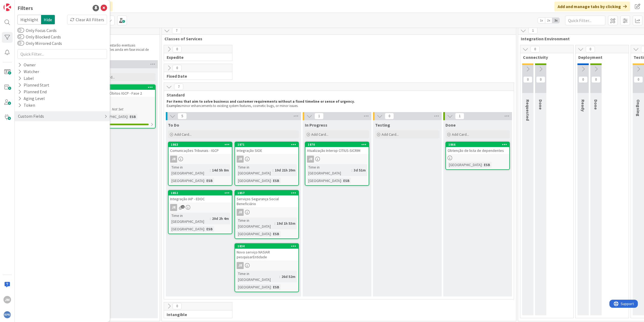 This screenshot has height=322, width=644. What do you see at coordinates (196, 314) in the screenshot?
I see `span: Intangible` at bounding box center [196, 314].